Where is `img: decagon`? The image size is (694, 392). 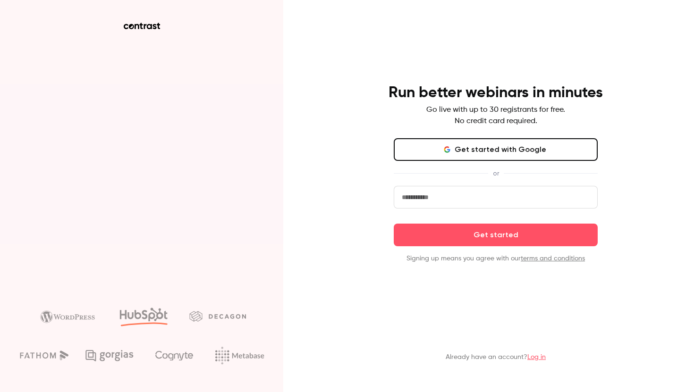 img: decagon is located at coordinates (218, 316).